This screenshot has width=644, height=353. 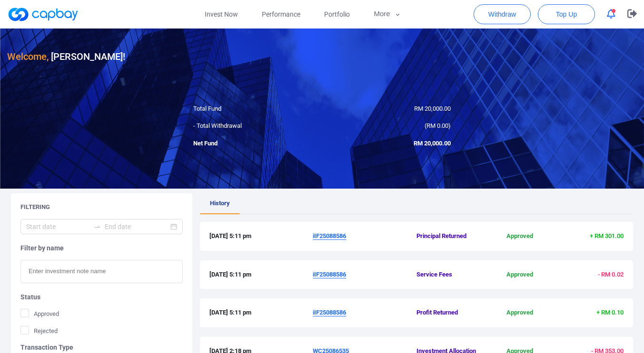 What do you see at coordinates (220, 203) in the screenshot?
I see `span: History` at bounding box center [220, 203].